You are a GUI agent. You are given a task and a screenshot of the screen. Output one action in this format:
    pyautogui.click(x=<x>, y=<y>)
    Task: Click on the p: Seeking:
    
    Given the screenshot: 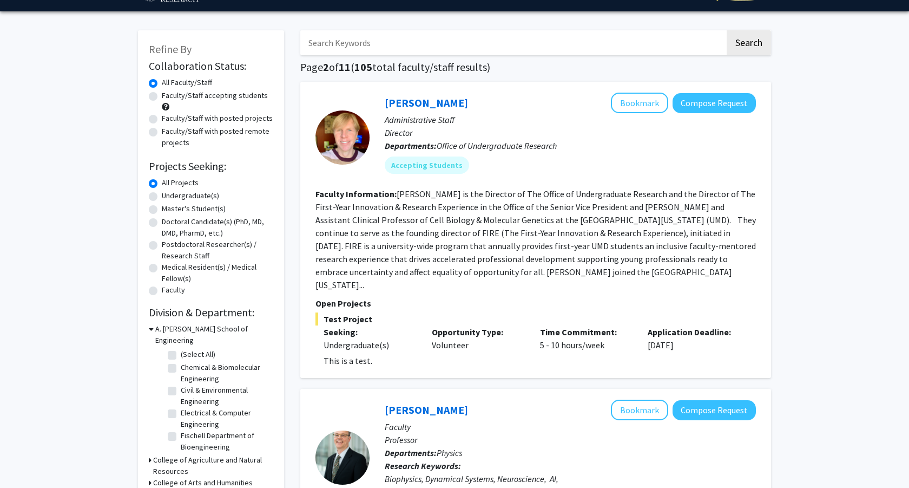 What is the action you would take?
    pyautogui.click(x=370, y=332)
    